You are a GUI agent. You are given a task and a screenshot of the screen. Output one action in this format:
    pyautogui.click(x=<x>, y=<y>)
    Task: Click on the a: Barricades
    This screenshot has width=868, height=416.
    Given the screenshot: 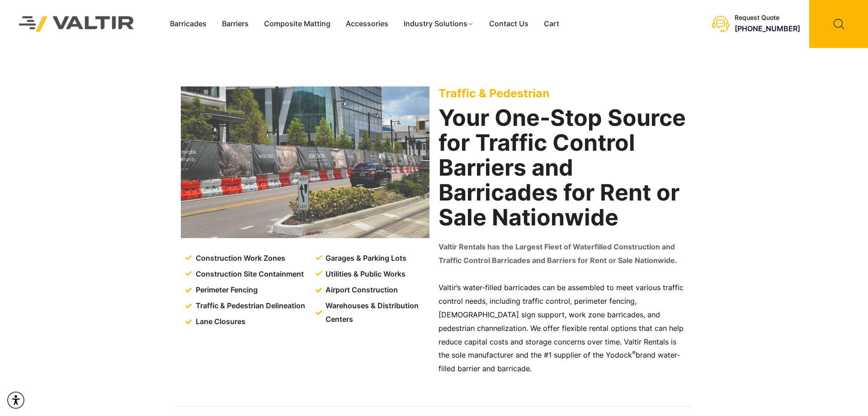 What is the action you would take?
    pyautogui.click(x=188, y=24)
    